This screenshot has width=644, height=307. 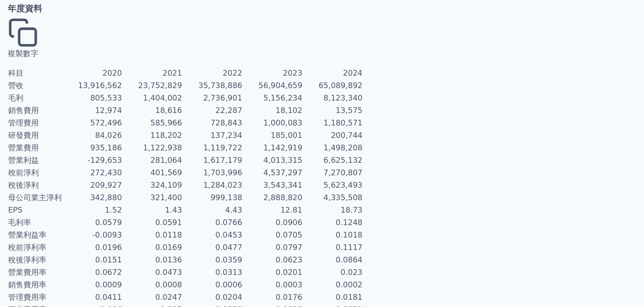 What do you see at coordinates (35, 197) in the screenshot?
I see `span: 母公司業主淨利` at bounding box center [35, 197].